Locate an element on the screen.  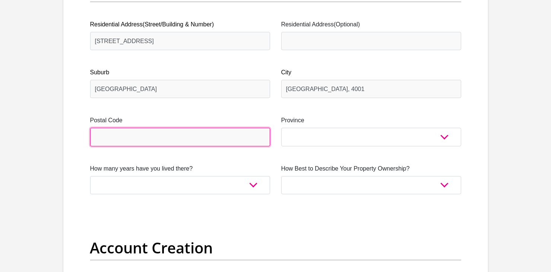
label: Suburb is located at coordinates (180, 73).